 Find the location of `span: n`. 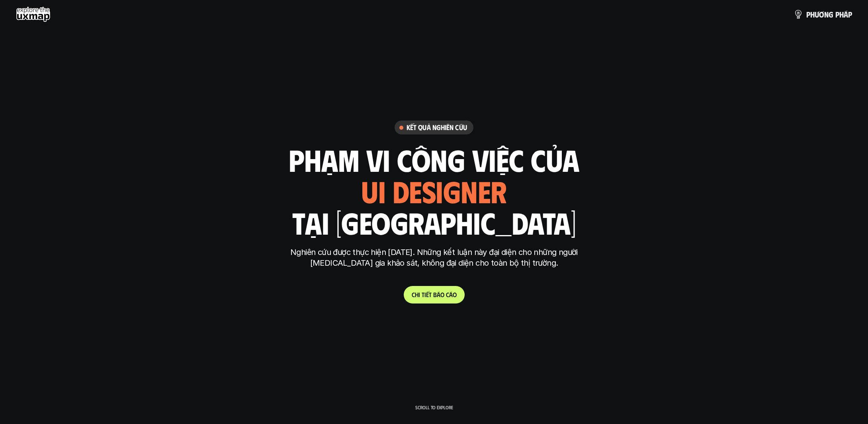

span: n is located at coordinates (826, 14).